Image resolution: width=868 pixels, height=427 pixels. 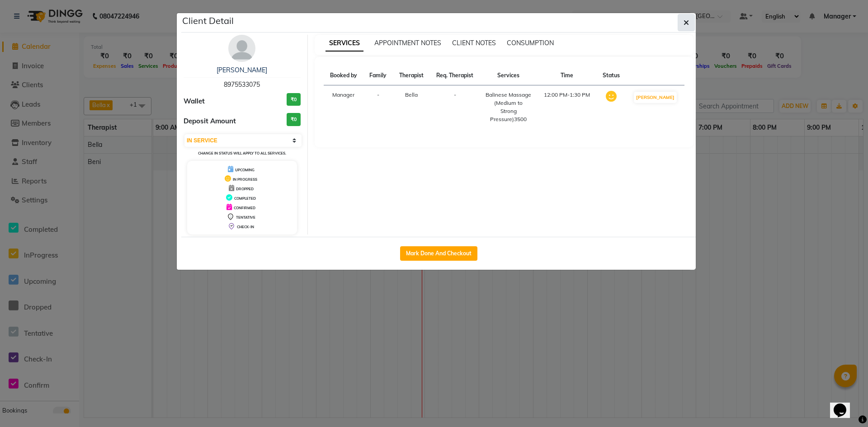 I want to click on span: APPOINTMENT NOTES, so click(x=408, y=43).